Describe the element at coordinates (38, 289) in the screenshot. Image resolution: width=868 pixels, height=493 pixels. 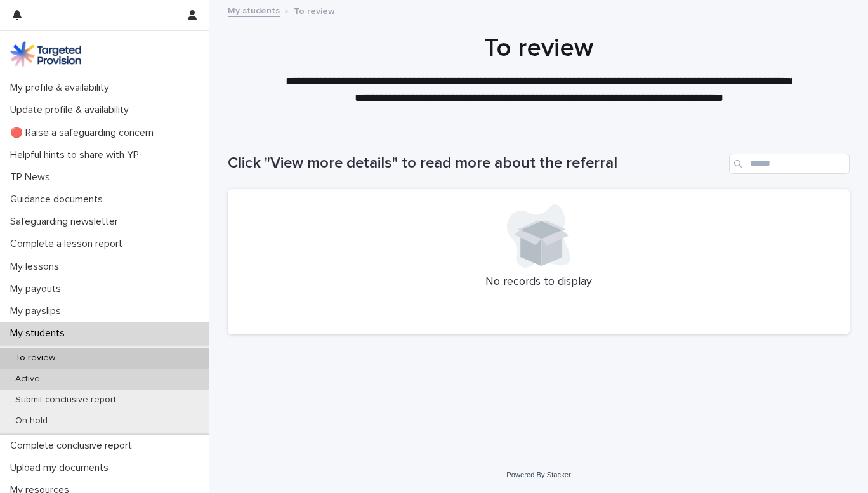
I see `p: My payouts` at that location.